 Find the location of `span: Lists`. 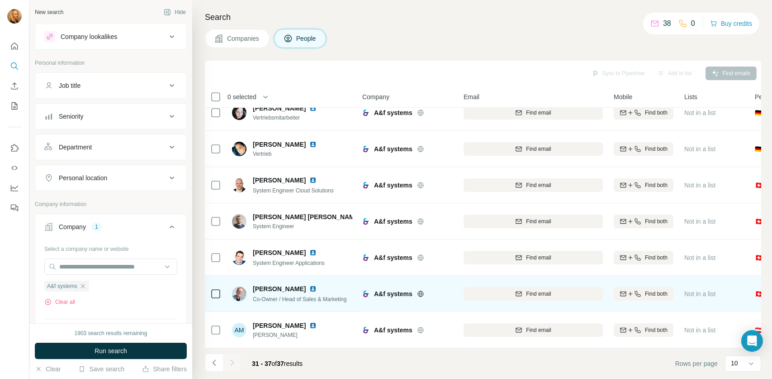

span: Lists is located at coordinates (691, 97).